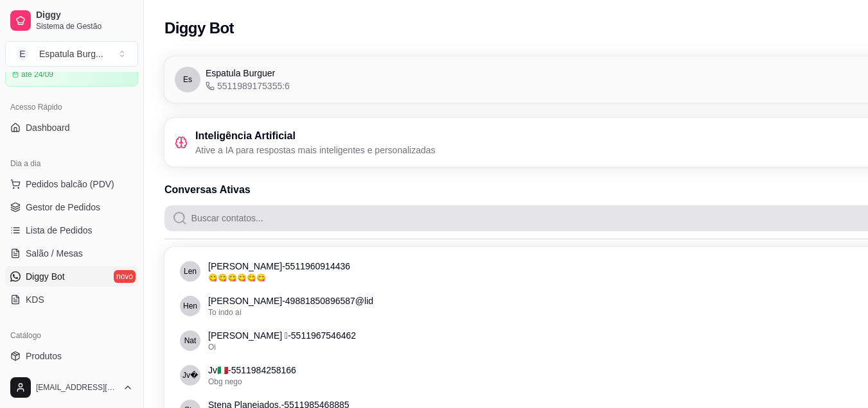 The image size is (868, 408). What do you see at coordinates (212, 347) in the screenshot?
I see `span: Oi` at bounding box center [212, 347].